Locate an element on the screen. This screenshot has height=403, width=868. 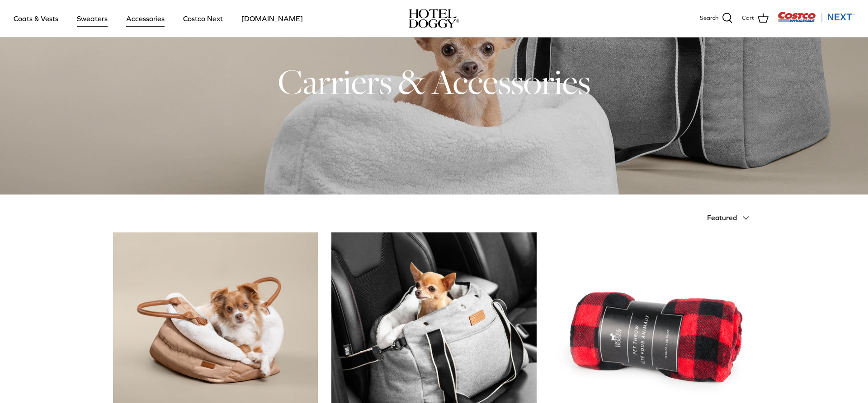
a: Sweaters is located at coordinates (92, 18).